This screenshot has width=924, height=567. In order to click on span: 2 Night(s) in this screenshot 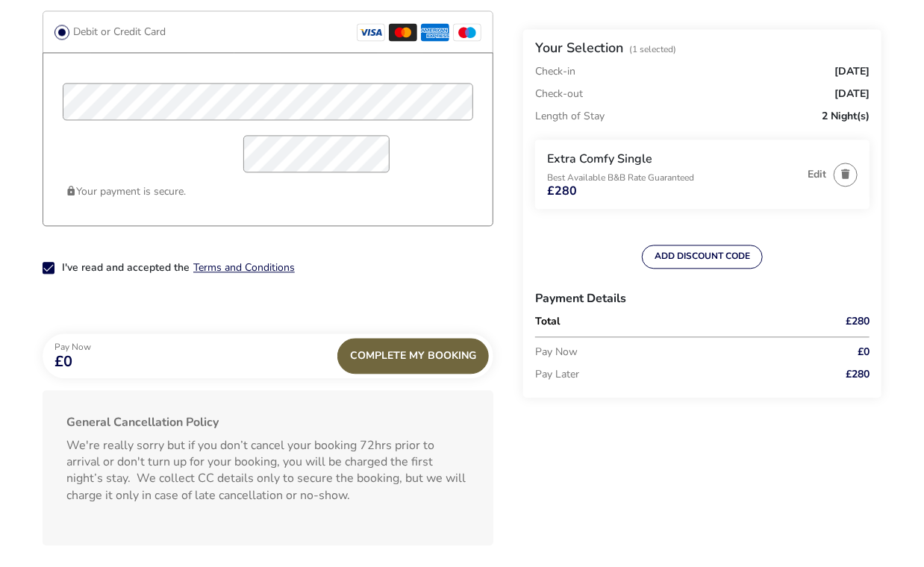, I will do `click(845, 117)`.